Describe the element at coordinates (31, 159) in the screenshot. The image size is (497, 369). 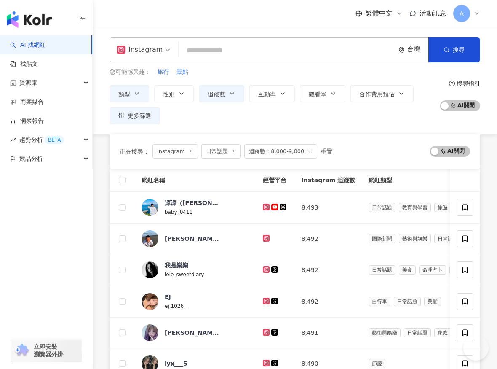
I see `span: 競品分析` at that location.